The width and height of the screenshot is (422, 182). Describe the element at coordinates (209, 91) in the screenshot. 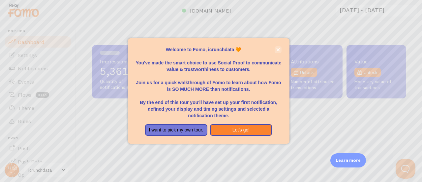

I see `div: Welcome to Fomo, icrunchdata 🧡You&amp;#39;ve made the smart choice to use Social Proof to communi...` at that location.